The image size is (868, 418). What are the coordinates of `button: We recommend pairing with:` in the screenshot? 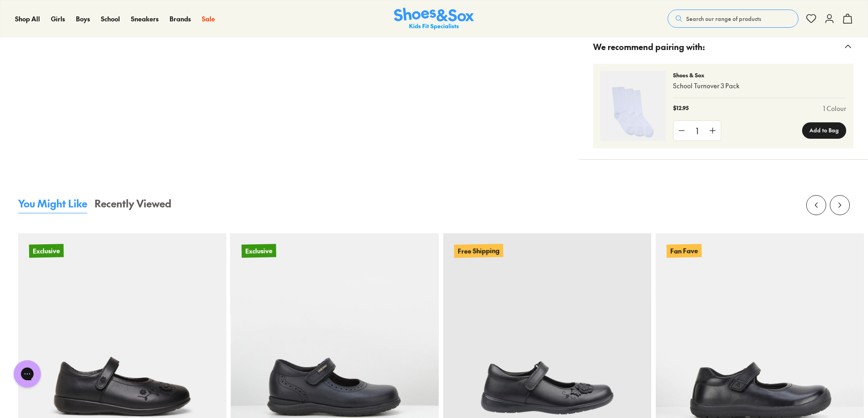 It's located at (723, 46).